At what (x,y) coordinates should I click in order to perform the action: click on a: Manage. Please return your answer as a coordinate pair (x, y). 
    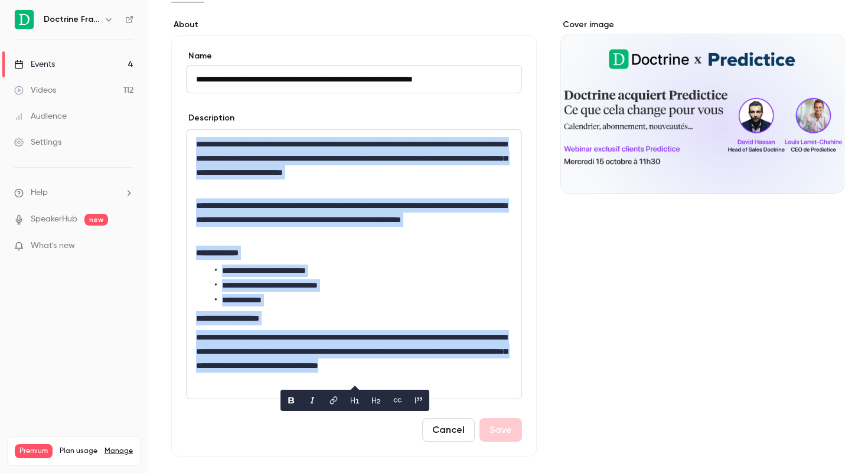
    Looking at the image, I should click on (119, 451).